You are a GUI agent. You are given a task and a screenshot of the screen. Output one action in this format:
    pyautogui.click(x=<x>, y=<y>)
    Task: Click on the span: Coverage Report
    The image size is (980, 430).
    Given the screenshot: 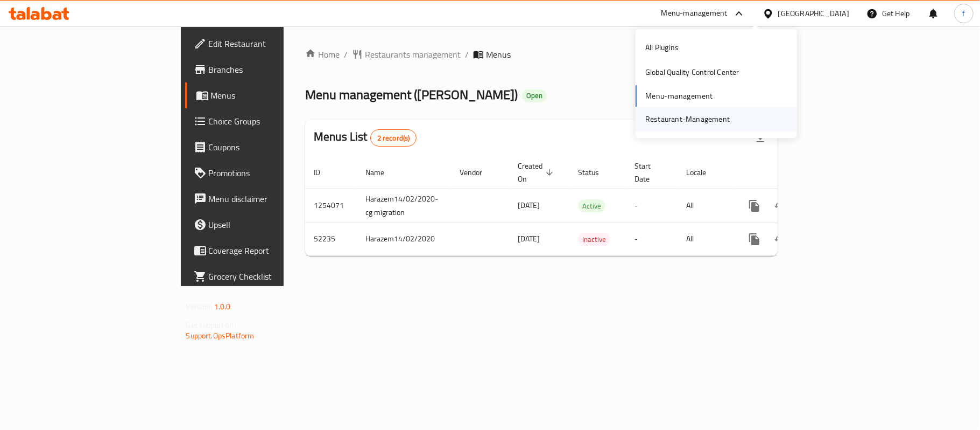 What is the action you would take?
    pyautogui.click(x=273, y=250)
    